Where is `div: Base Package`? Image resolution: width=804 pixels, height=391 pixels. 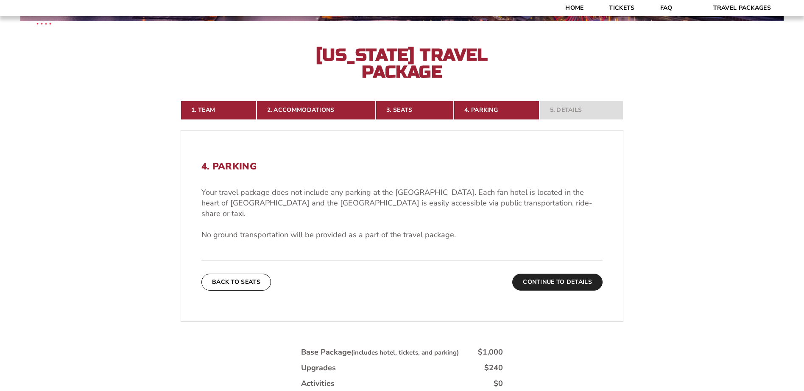 div: Base Package is located at coordinates (380, 352).